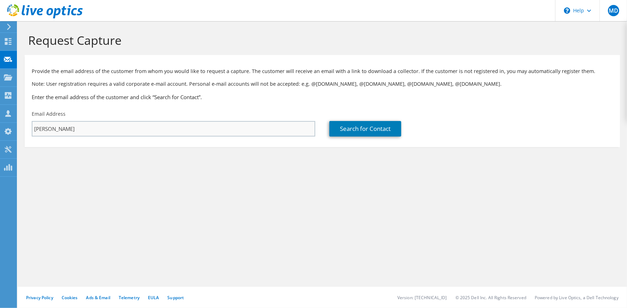  I want to click on li: Powered by Live Optics, a Dell Technology, so click(577, 297).